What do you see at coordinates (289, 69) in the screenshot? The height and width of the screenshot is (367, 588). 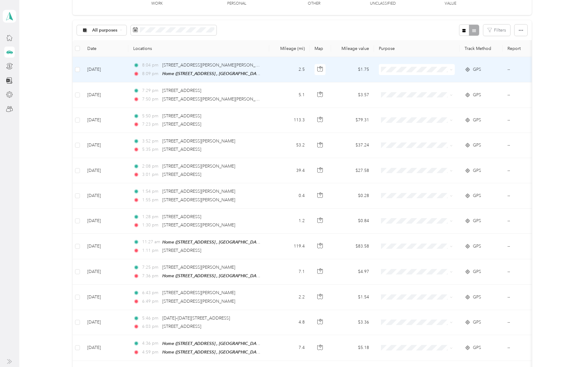 I see `td: 2.5` at bounding box center [289, 69].